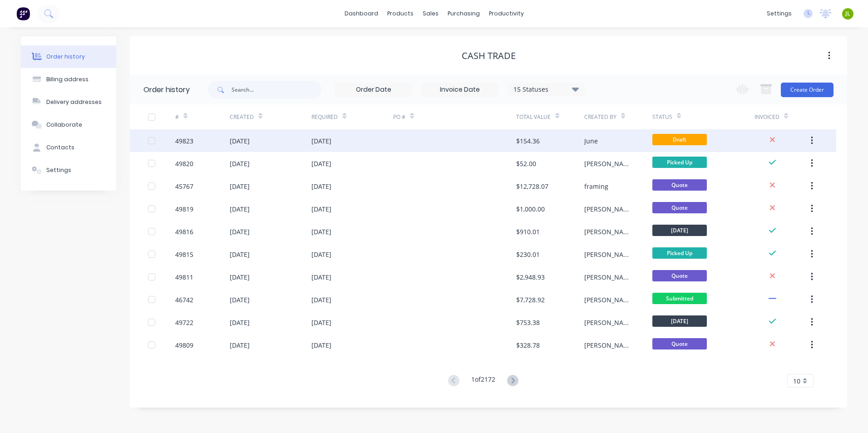 The width and height of the screenshot is (868, 433). I want to click on div: $7,728.92, so click(531, 300).